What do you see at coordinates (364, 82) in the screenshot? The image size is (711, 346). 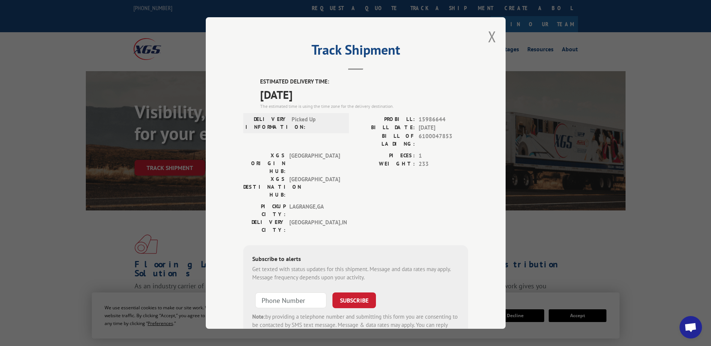 I see `label: ESTIMATED DELIVERY TIME:` at bounding box center [364, 82].